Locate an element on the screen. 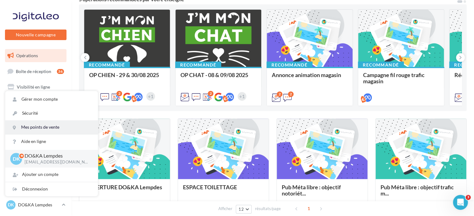 Image resolution: width=474 pixels, height=216 pixels. span: OUVERTURE DO&KA Lempdes is located at coordinates (123, 187).